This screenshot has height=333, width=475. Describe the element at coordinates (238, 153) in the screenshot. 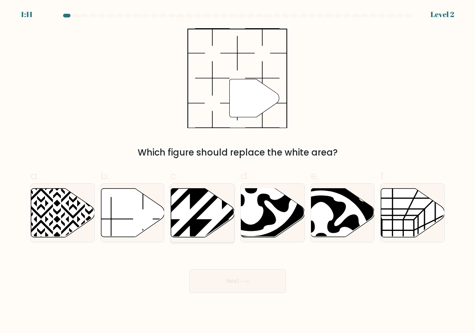

I see `div: Which figure should replace the white area?` at that location.